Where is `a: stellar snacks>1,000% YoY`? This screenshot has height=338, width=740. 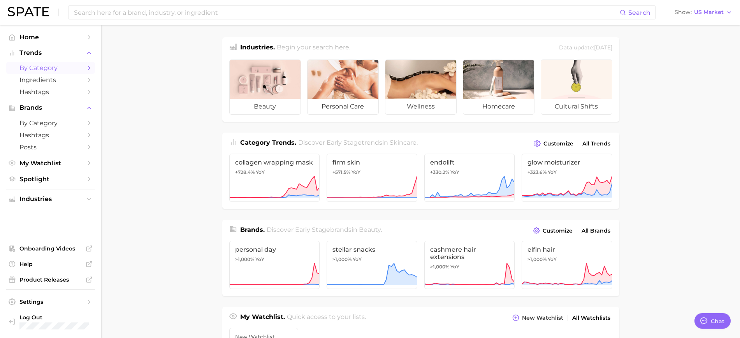 a: stellar snacks>1,000% YoY is located at coordinates (372, 265).